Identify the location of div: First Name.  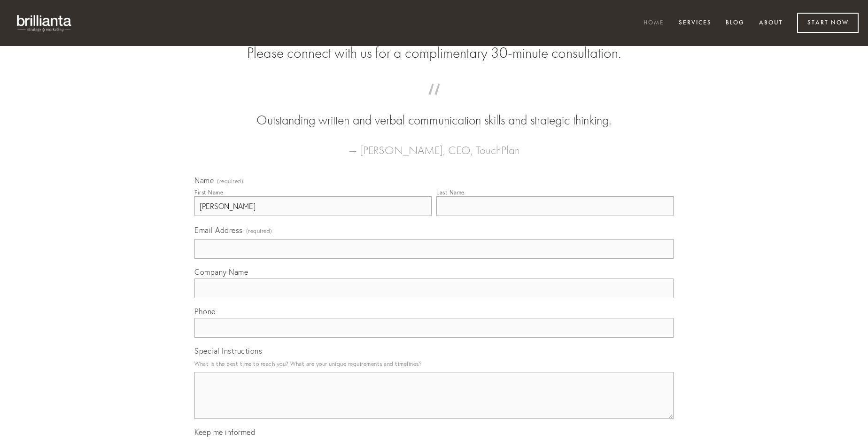
(209, 192).